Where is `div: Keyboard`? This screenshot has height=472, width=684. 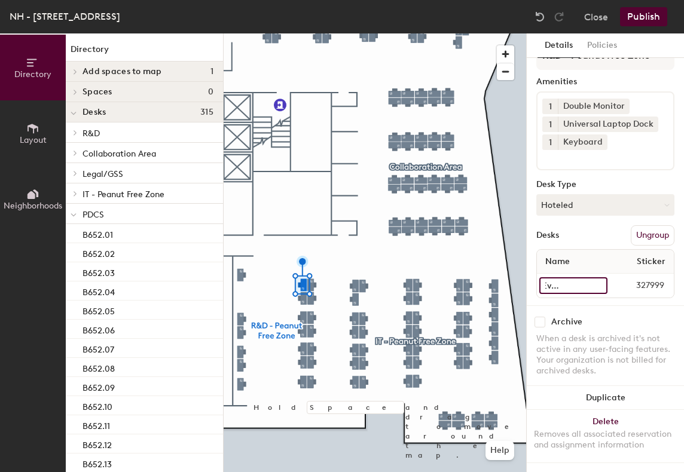
div: Keyboard is located at coordinates (582, 142).